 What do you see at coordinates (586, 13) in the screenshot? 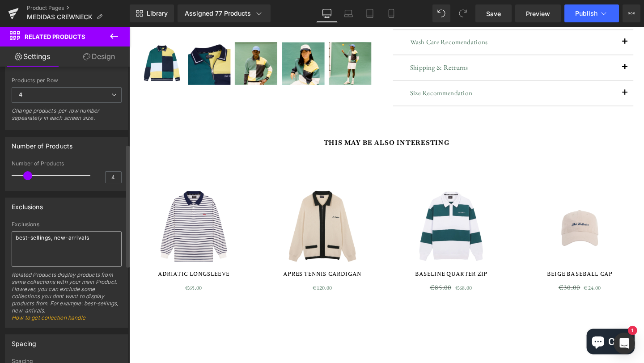
I see `span: Publish` at bounding box center [586, 13].